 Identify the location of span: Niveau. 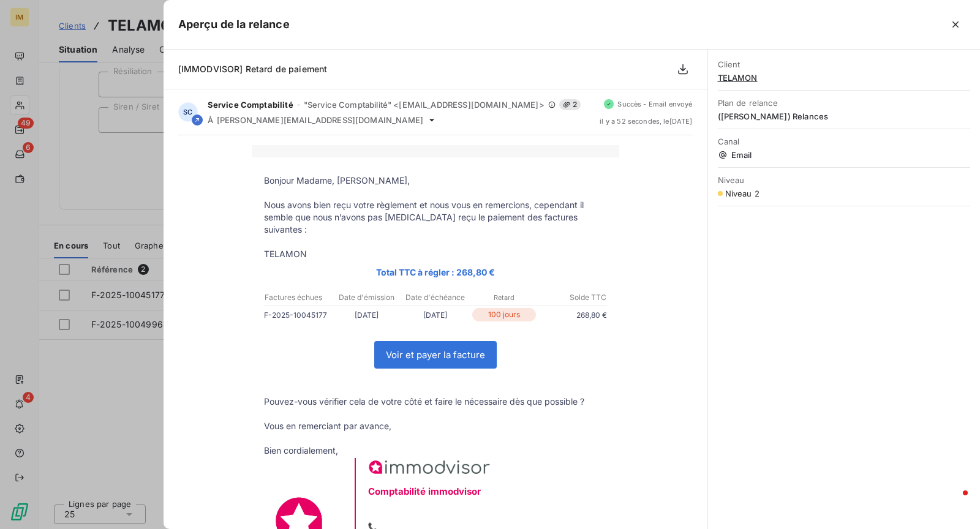
(844, 180).